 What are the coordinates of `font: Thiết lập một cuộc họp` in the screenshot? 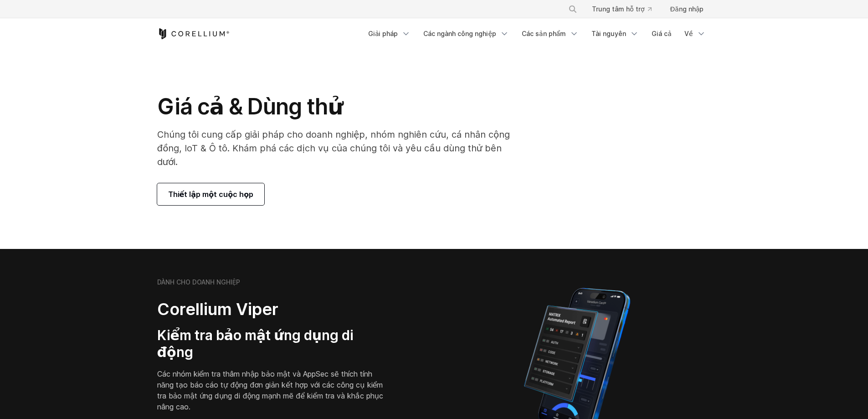 It's located at (211, 194).